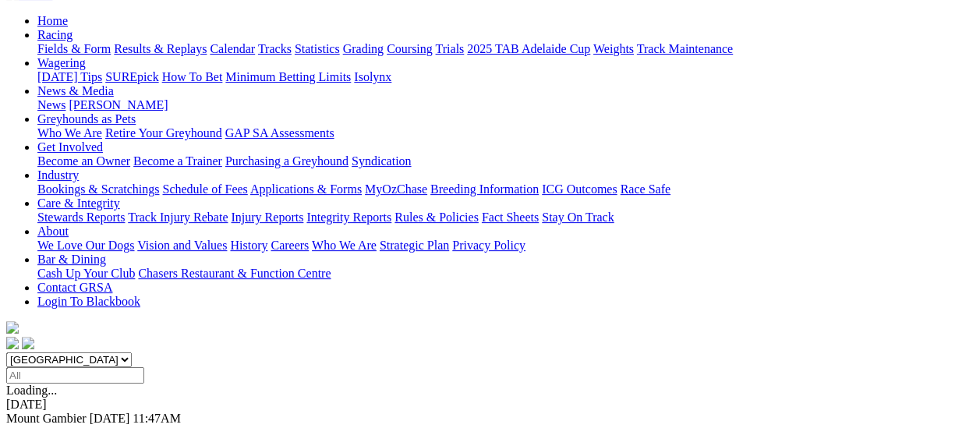  Describe the element at coordinates (578, 217) in the screenshot. I see `a: Stay On Track` at that location.